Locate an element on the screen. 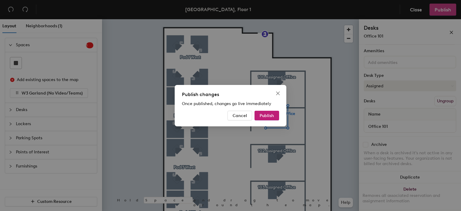  button: Publish is located at coordinates (267, 116).